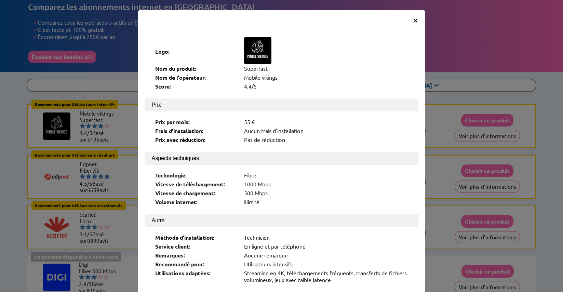  I want to click on div: Utilisateurs intensifs, so click(326, 264).